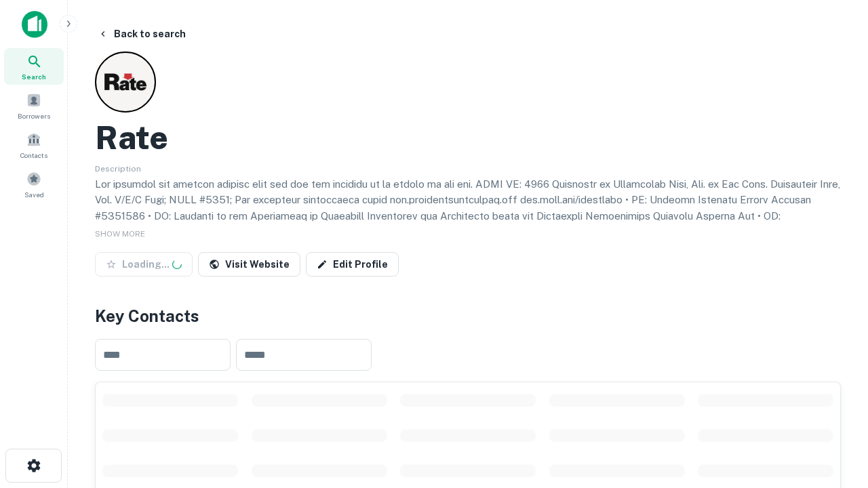 Image resolution: width=868 pixels, height=488 pixels. Describe the element at coordinates (34, 105) in the screenshot. I see `a: Borrowers` at that location.